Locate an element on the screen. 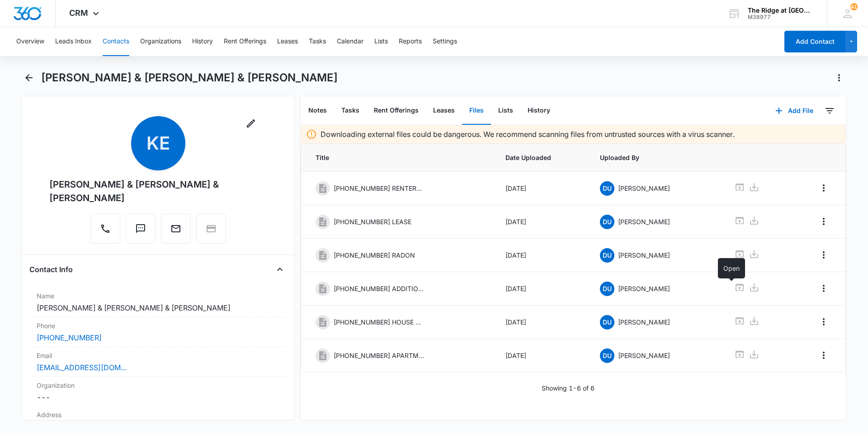 The width and height of the screenshot is (868, 433). a: Email is located at coordinates (176, 231).